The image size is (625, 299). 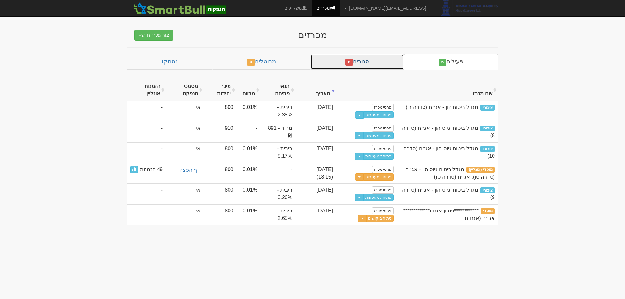 I want to click on button: צור מכרז חדש, so click(x=154, y=35).